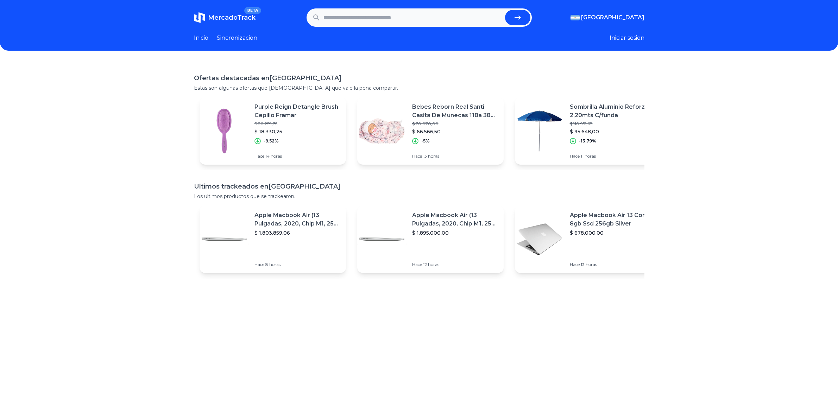  I want to click on p: $ 70.070,00, so click(455, 124).